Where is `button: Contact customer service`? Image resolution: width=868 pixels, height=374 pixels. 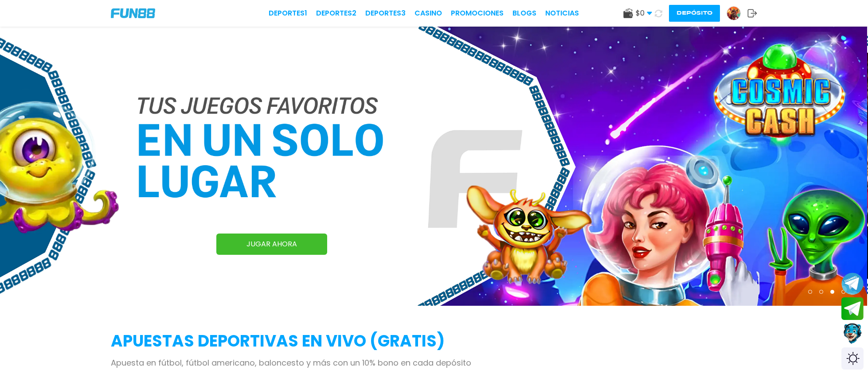
button: Contact customer service is located at coordinates (853, 334).